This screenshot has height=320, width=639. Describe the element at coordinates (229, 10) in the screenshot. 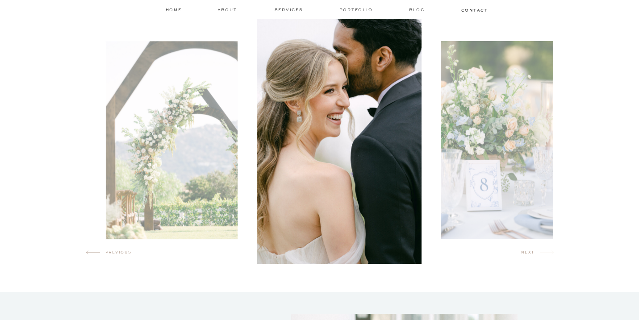

I see `nav: about` at that location.